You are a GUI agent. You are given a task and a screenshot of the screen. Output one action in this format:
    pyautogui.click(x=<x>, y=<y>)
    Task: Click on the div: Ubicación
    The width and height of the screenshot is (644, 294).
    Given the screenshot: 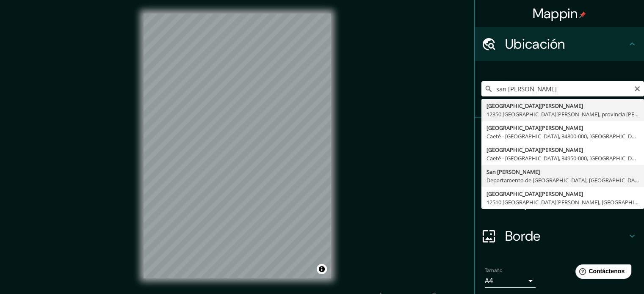 What is the action you would take?
    pyautogui.click(x=559, y=44)
    